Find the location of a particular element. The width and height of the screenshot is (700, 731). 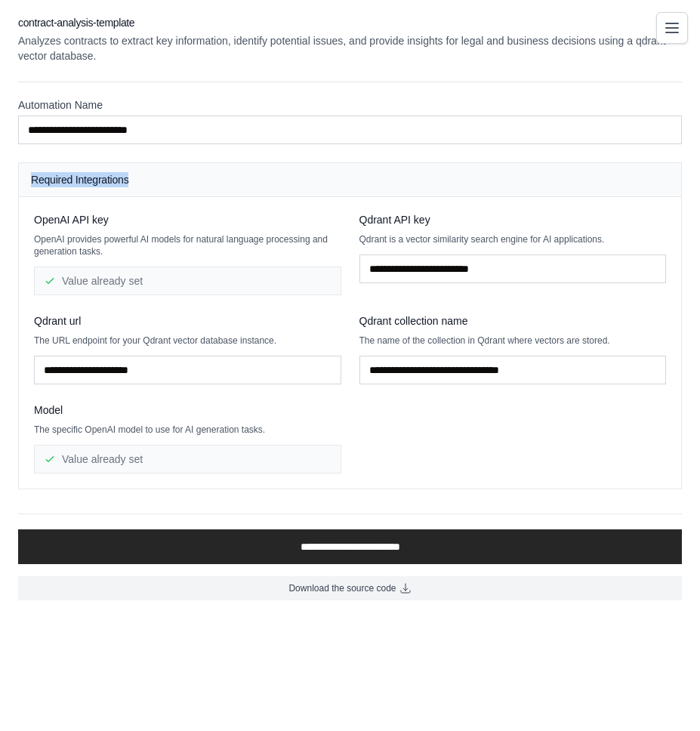

label: Automation Name is located at coordinates (350, 105).